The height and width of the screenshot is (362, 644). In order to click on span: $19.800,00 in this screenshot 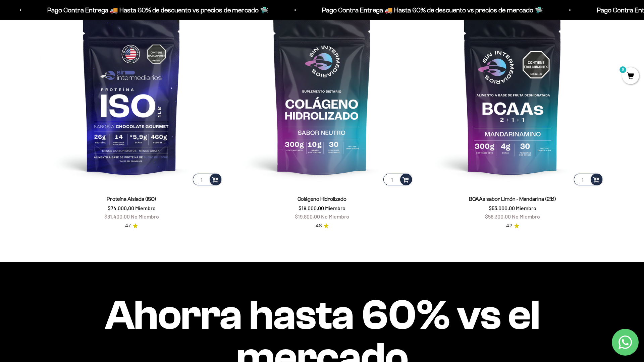, I will do `click(307, 216)`.